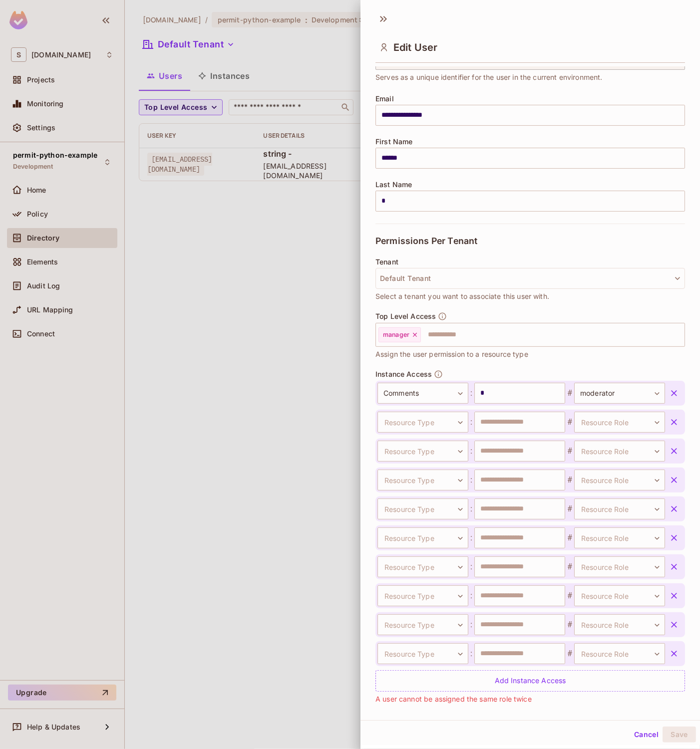  What do you see at coordinates (462, 297) in the screenshot?
I see `span: Select a tenant you want to associate this user with.` at bounding box center [462, 297].